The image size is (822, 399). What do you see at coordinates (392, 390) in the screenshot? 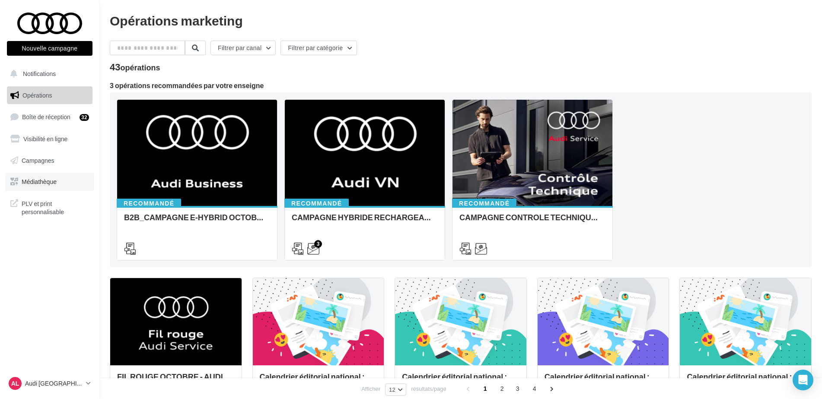
I see `span: 12` at bounding box center [392, 390].